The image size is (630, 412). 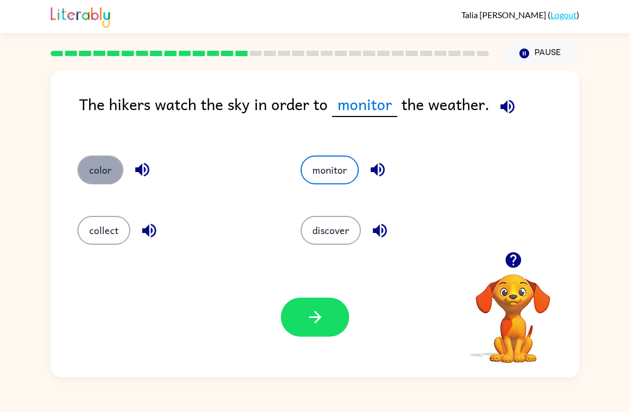 What do you see at coordinates (513, 311) in the screenshot?
I see `video: Your browser must support playing .mp4 files to use Literably. Please try using another browser.` at bounding box center [513, 311].